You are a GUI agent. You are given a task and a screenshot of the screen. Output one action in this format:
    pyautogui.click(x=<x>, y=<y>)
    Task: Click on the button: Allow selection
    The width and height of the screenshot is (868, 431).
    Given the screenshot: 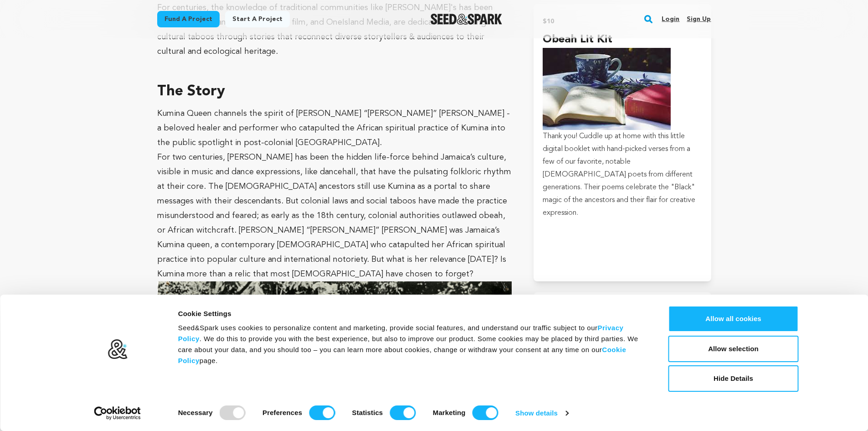 What is the action you would take?
    pyautogui.click(x=733, y=349)
    